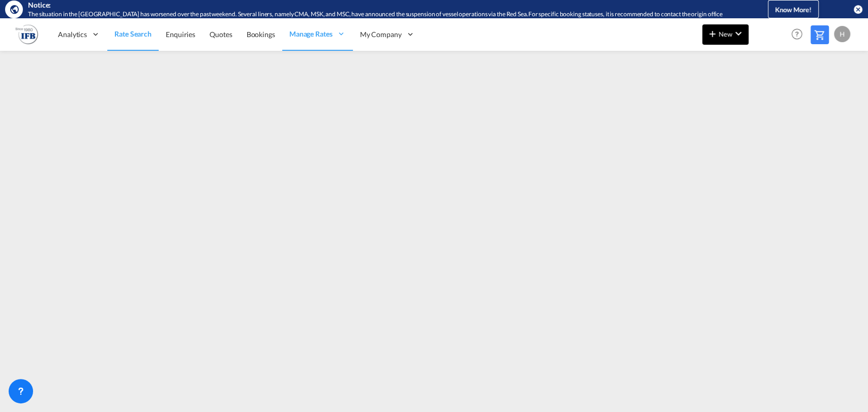 The height and width of the screenshot is (412, 868). Describe the element at coordinates (220, 34) in the screenshot. I see `a: Quotes` at that location.